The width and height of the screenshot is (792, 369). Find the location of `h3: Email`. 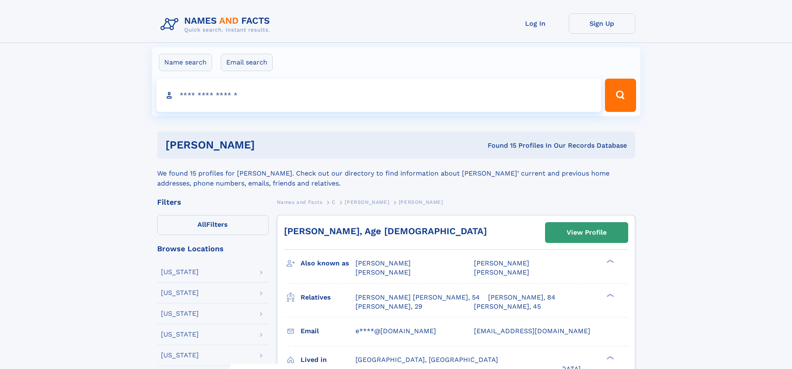

h3: Email is located at coordinates (328, 331).